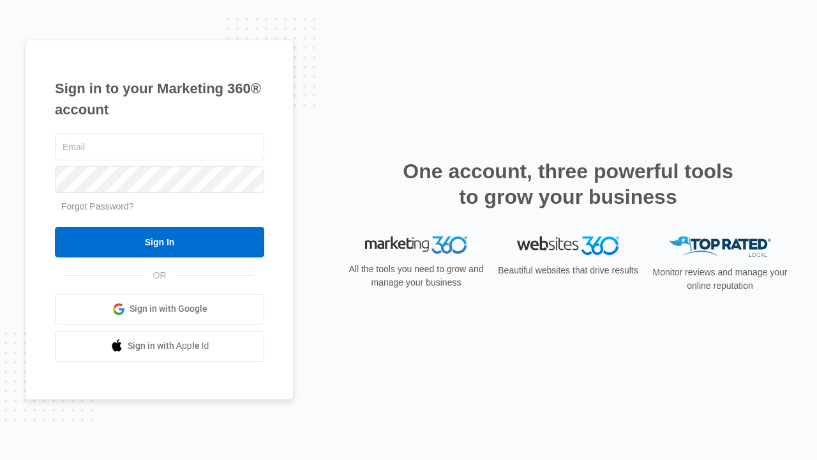 This screenshot has height=460, width=817. What do you see at coordinates (160, 309) in the screenshot?
I see `a: Sign in with Google` at bounding box center [160, 309].